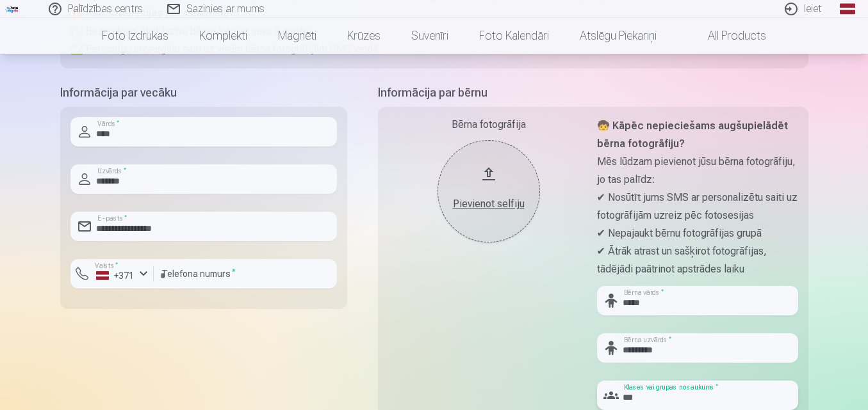 The width and height of the screenshot is (868, 410). Describe the element at coordinates (618, 36) in the screenshot. I see `a: Atslēgu piekariņi` at that location.